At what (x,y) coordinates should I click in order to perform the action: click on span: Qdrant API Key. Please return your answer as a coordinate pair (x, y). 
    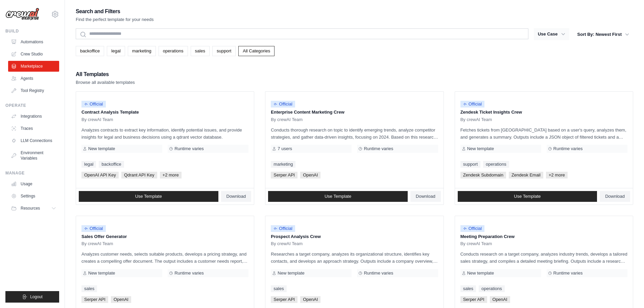
    Looking at the image, I should click on (139, 175).